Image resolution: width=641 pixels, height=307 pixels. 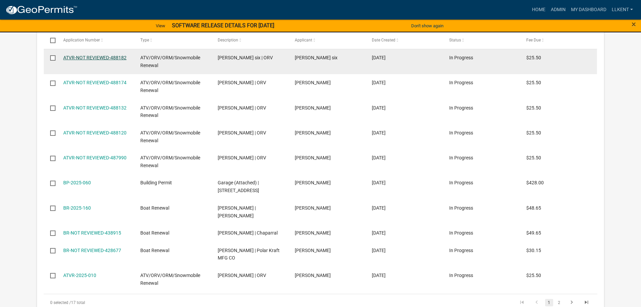 What do you see at coordinates (559, 40) in the screenshot?
I see `datatable-header-cell: Fee Due` at bounding box center [559, 40].